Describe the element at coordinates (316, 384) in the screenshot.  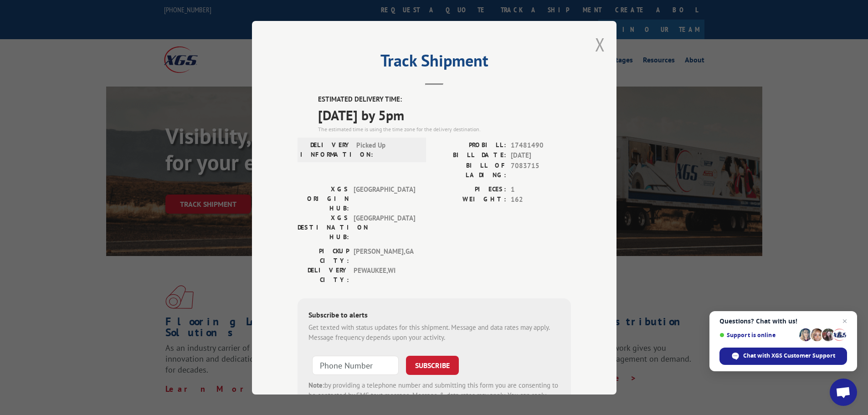
I see `strong: Note:` at that location.